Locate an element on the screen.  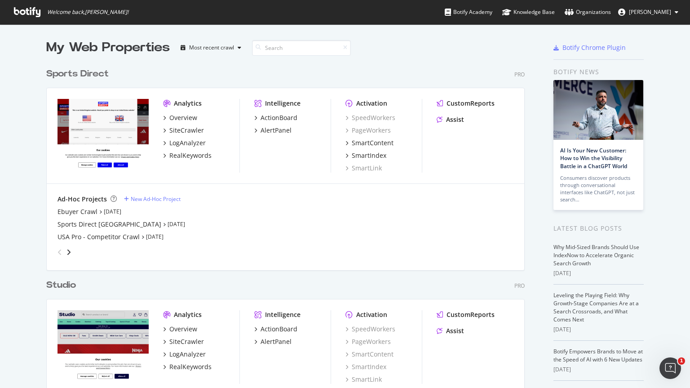
a: Ebuyer Crawl is located at coordinates (77, 212).